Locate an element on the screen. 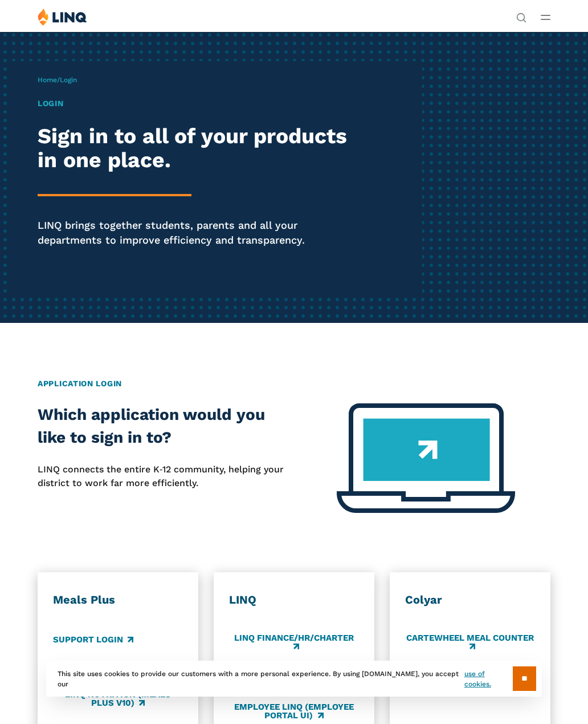 This screenshot has height=724, width=588. p: LINQ brings together students, parents and all your departments to improve efficiency and transpa... is located at coordinates (199, 232).